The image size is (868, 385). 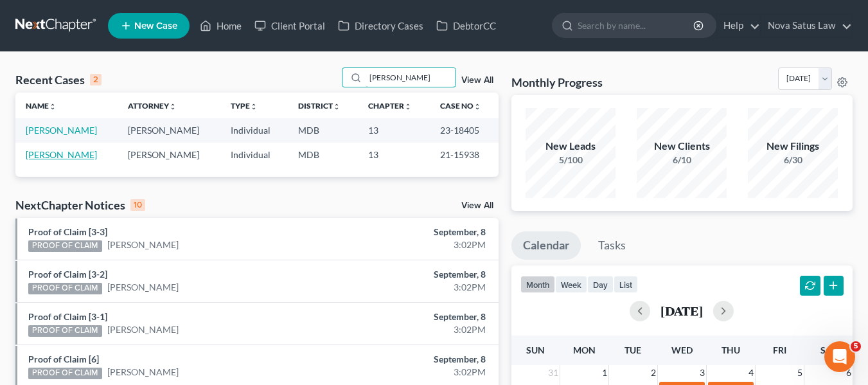 I want to click on a: Directory Cases, so click(x=380, y=26).